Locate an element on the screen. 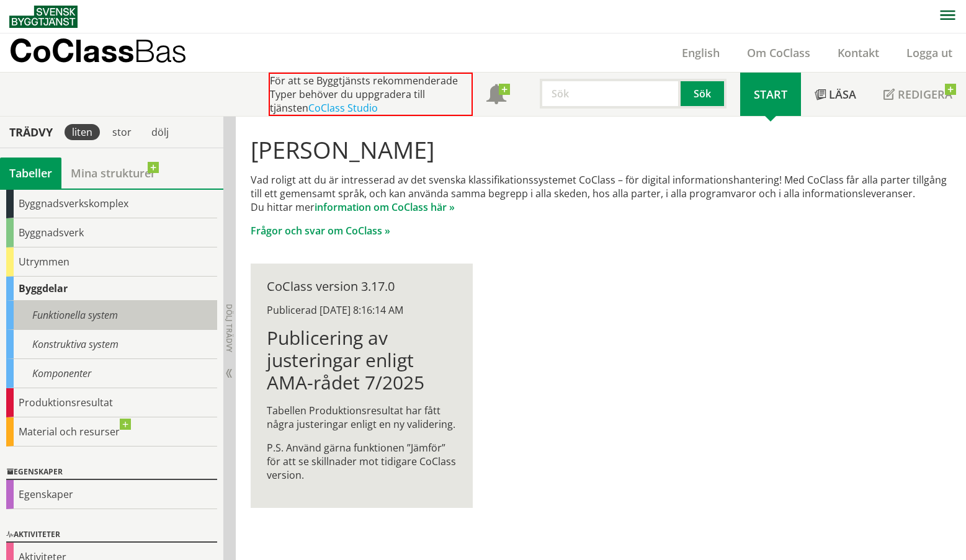  a: Om CoClass is located at coordinates (779, 53).